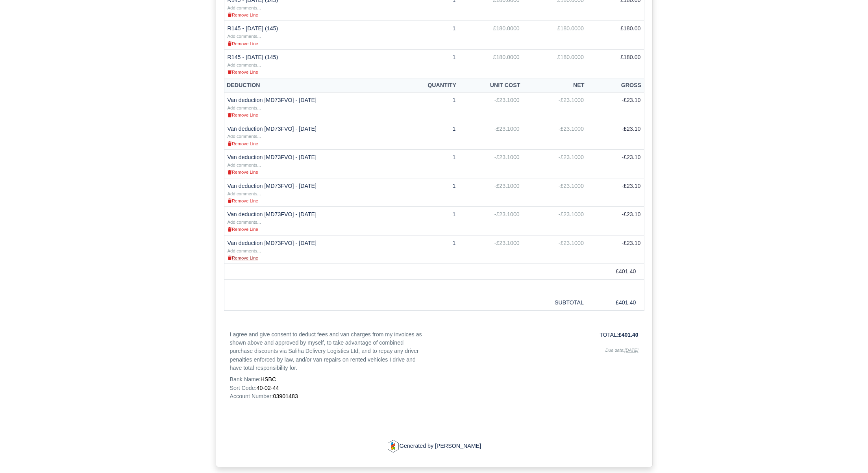 The width and height of the screenshot is (868, 473). What do you see at coordinates (310, 85) in the screenshot?
I see `th: Deduction` at bounding box center [310, 85].